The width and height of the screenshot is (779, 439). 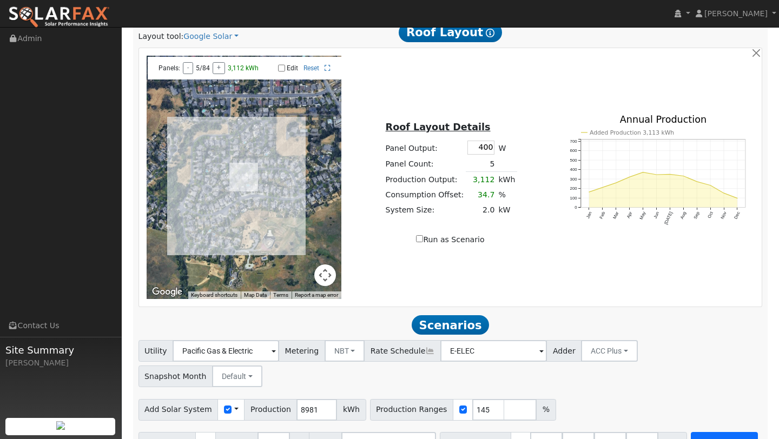 What do you see at coordinates (292, 68) in the screenshot?
I see `label: Edit` at bounding box center [292, 68].